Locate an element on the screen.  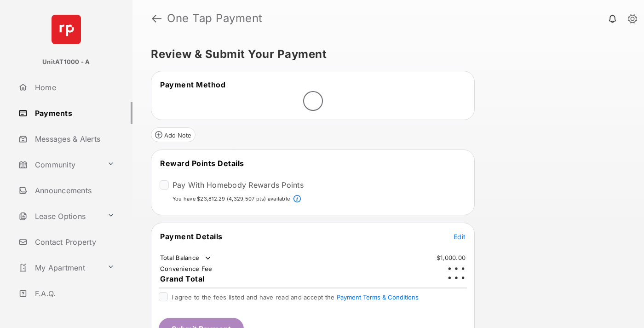
button: I agree to the fees listed and have read and accept the is located at coordinates (378, 297).